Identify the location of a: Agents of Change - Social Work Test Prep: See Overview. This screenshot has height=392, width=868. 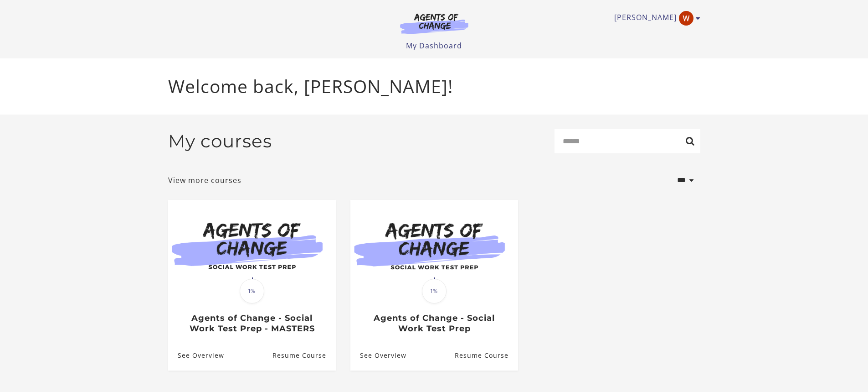
(378, 355).